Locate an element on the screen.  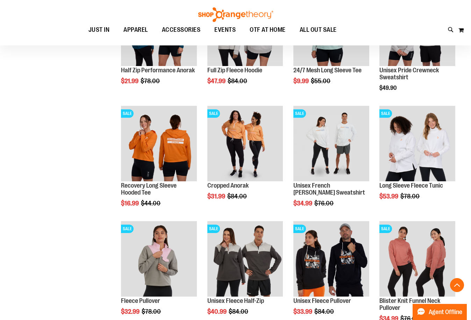
span: $21.99 is located at coordinates (130, 81).